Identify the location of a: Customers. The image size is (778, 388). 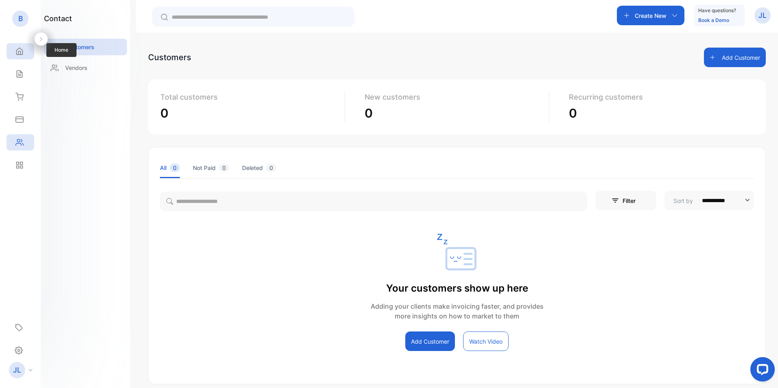
(85, 47).